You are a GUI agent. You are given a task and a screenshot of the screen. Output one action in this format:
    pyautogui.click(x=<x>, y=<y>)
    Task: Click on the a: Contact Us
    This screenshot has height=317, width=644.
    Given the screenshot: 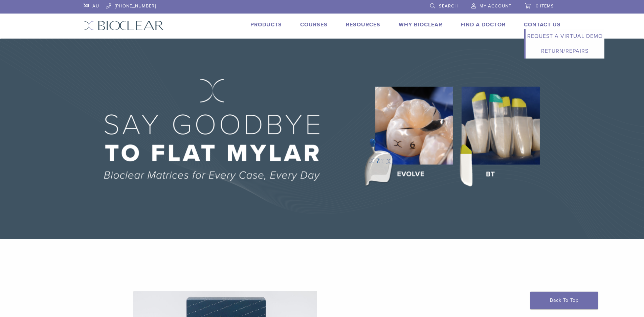 What is the action you would take?
    pyautogui.click(x=542, y=25)
    